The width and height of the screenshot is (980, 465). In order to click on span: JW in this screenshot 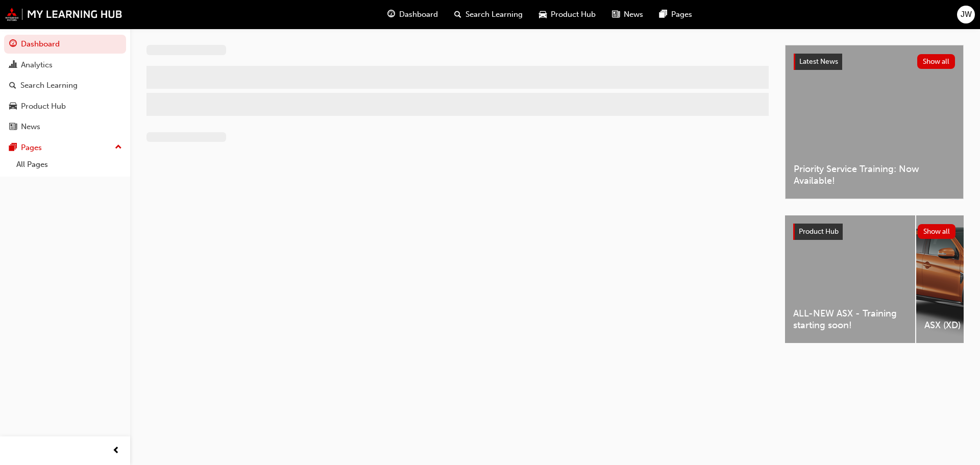, I will do `click(966, 15)`.